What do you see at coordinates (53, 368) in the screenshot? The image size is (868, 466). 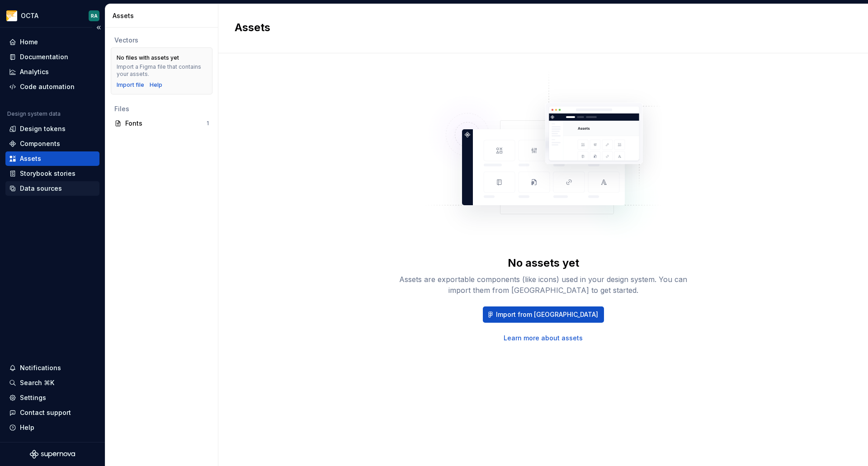 I see `button: Notifications` at bounding box center [53, 368].